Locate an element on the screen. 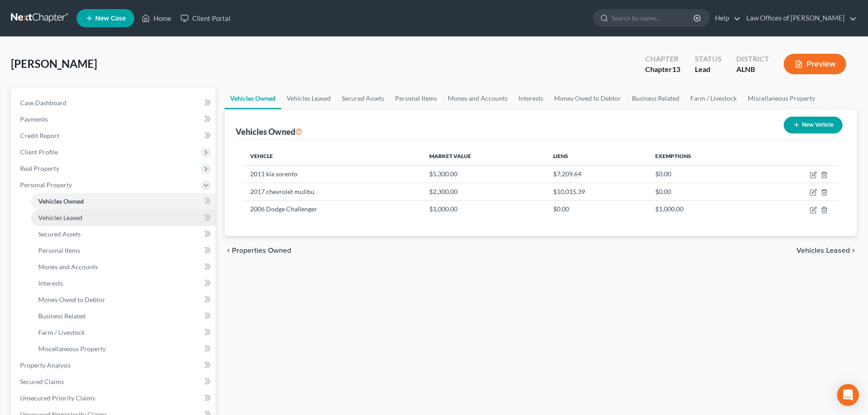 Image resolution: width=868 pixels, height=415 pixels. td: 2011 kia sorento is located at coordinates (332, 174).